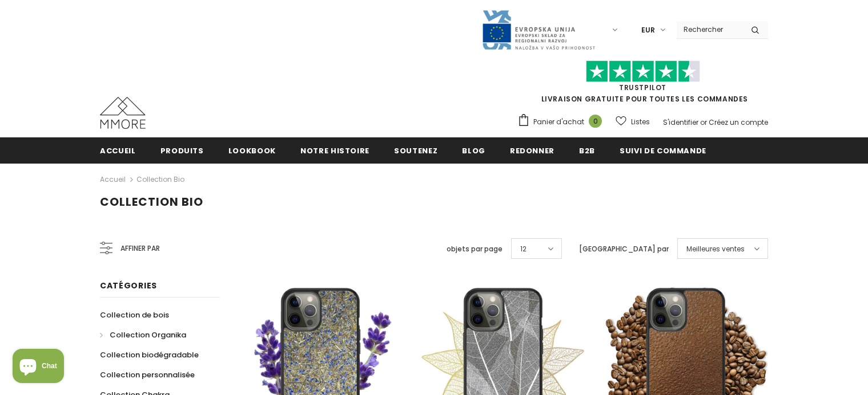 The height and width of the screenshot is (395, 868). What do you see at coordinates (148, 375) in the screenshot?
I see `span: Collection personnalisée` at bounding box center [148, 375].